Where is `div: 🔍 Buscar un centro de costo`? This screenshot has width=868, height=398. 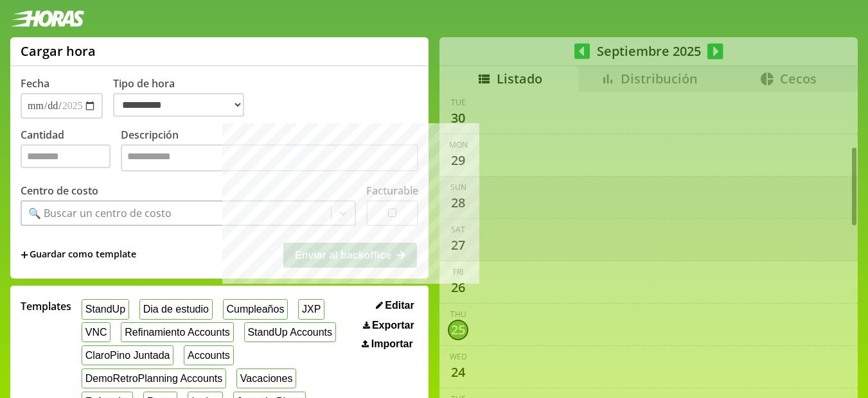
div: 🔍 Buscar un centro de costo is located at coordinates (100, 213).